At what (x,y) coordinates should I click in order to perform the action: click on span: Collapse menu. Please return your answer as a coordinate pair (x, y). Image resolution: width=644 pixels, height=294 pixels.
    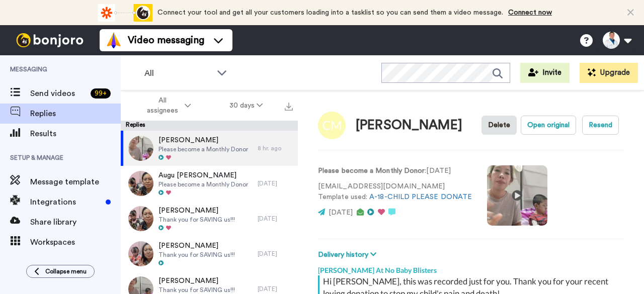
    Looking at the image, I should click on (66, 271).